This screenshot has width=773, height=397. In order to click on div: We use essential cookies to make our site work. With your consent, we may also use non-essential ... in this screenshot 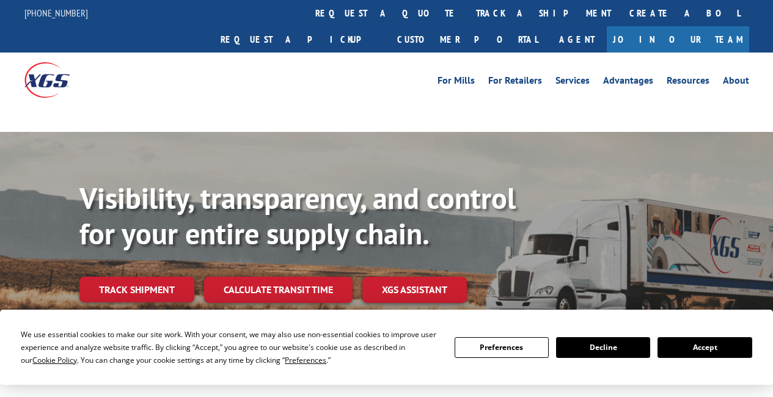, I will do `click(230, 347)`.